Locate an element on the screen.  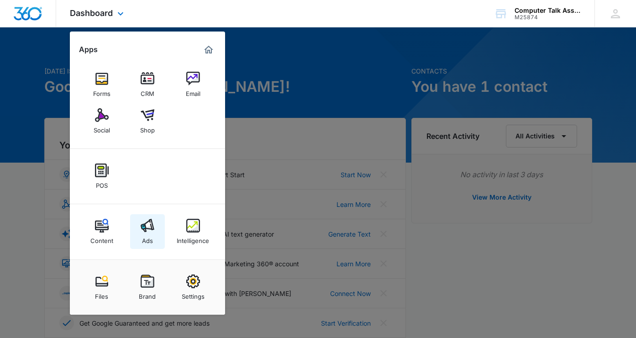
a: Brand is located at coordinates (148, 287).